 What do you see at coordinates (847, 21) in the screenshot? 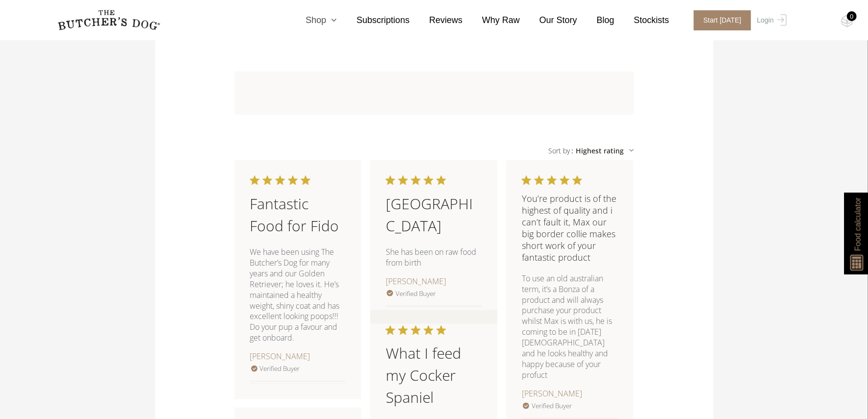
I see `img: TBD_Cart-Empty.png` at bounding box center [847, 21].